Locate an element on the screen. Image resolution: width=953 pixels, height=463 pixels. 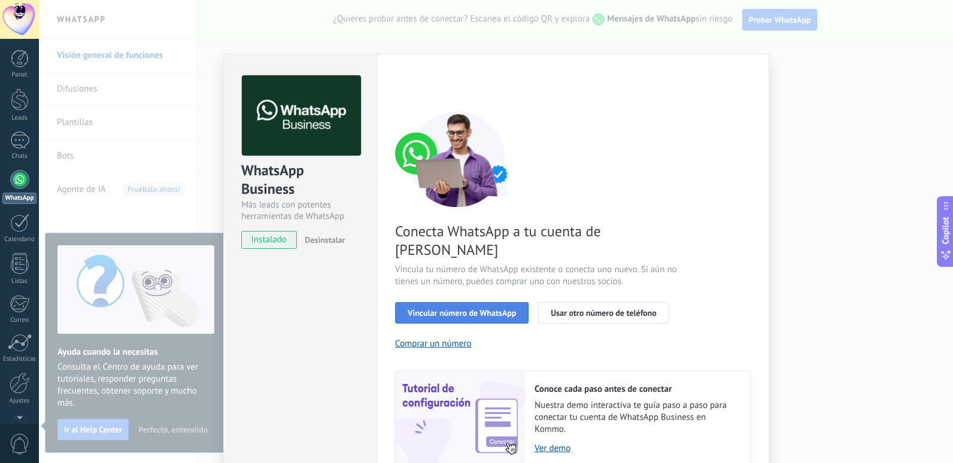
div: Correo is located at coordinates (20, 320).